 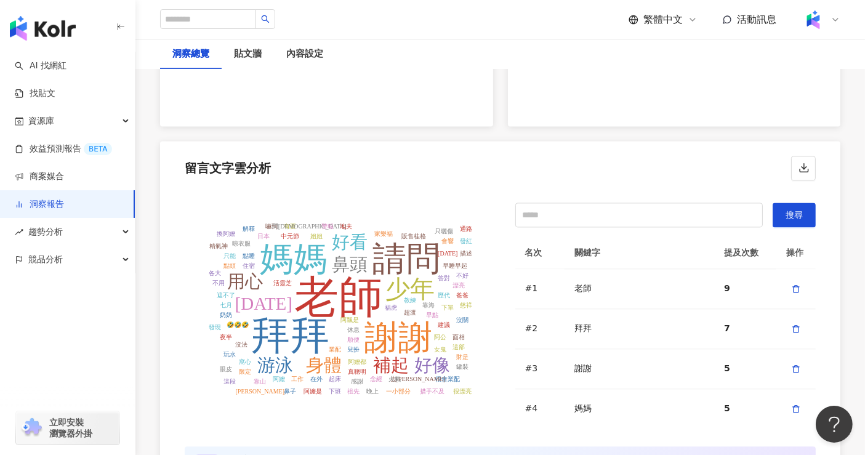 I want to click on tspan: 爸爸, so click(x=462, y=295).